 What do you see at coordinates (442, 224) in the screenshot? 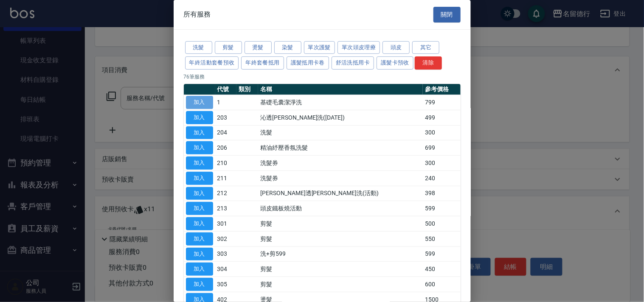
I see `td: 500` at bounding box center [442, 224].